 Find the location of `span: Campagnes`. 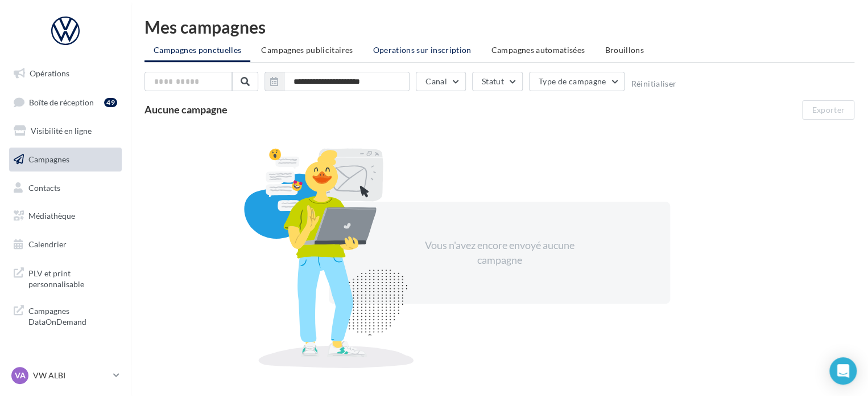

span: Campagnes is located at coordinates (49, 159).